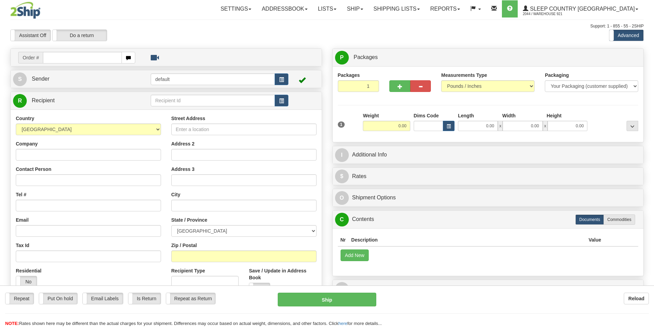  I want to click on label: Commodities, so click(619, 220).